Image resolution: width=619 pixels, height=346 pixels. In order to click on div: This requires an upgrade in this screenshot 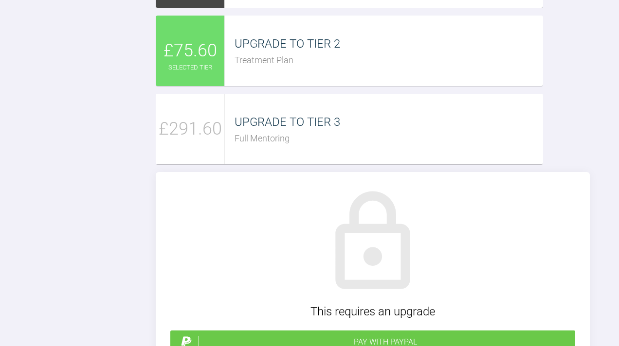, I will do `click(373, 312)`.